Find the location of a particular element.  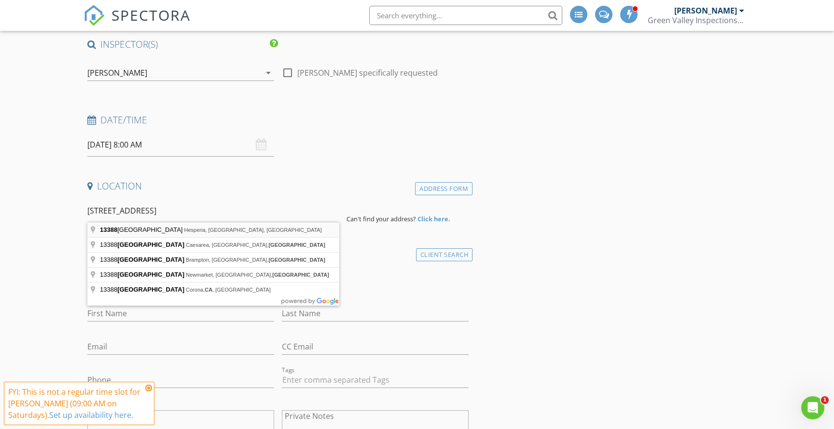

a: Set up availability here. is located at coordinates (91, 415).